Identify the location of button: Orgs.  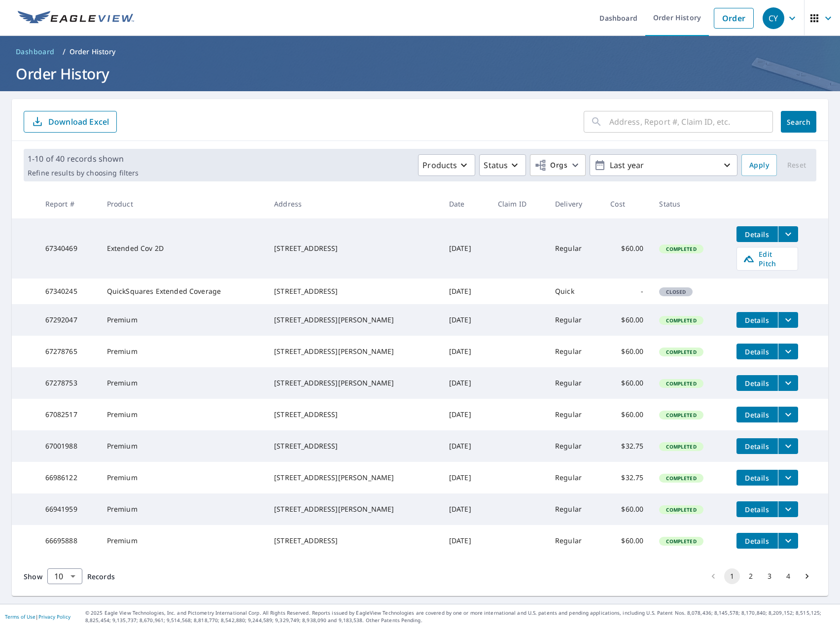
(558, 166).